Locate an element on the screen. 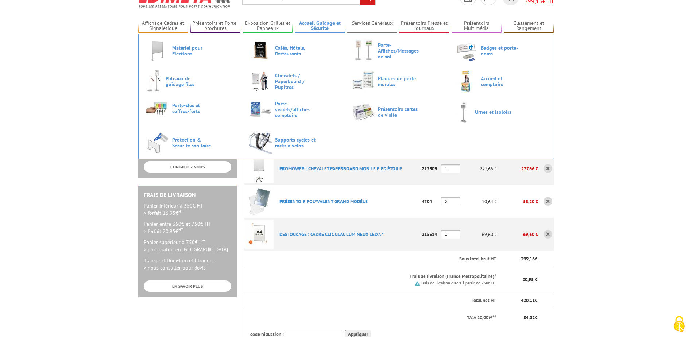 The width and height of the screenshot is (692, 337). a: Supports cycles et racks à vélos is located at coordinates (295, 143).